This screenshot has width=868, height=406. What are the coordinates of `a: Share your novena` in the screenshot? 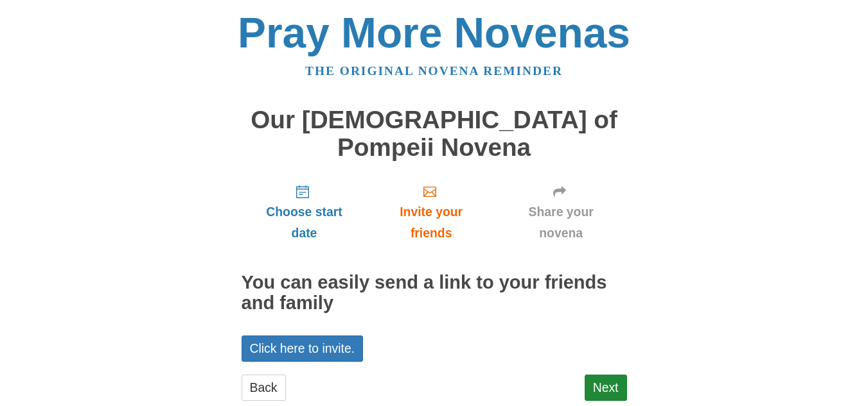 It's located at (561, 212).